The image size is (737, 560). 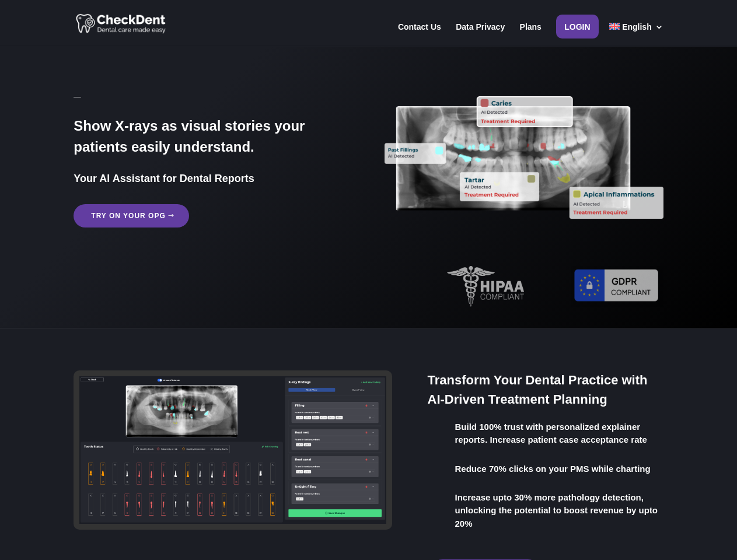 What do you see at coordinates (551, 434) in the screenshot?
I see `span: Build 100% trust with personalized explainer reports. Increase patient case acceptance rate` at bounding box center [551, 434].